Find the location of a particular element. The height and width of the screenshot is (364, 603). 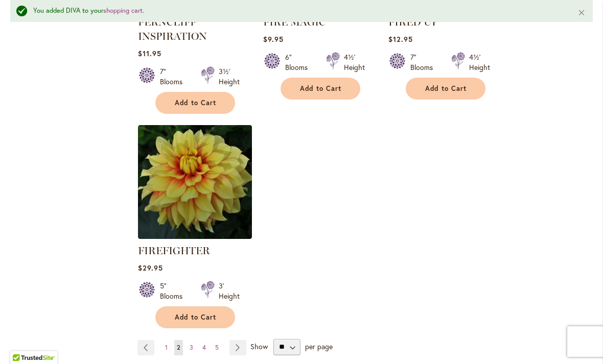

a: shopping cart is located at coordinates (123, 10).